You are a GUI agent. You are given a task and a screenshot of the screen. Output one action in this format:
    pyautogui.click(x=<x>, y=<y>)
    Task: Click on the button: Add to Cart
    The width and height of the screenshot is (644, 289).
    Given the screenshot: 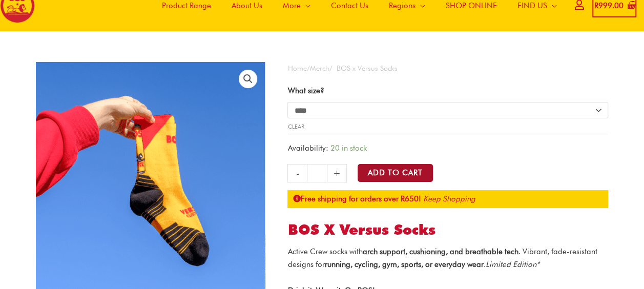 What is the action you would take?
    pyautogui.click(x=395, y=172)
    